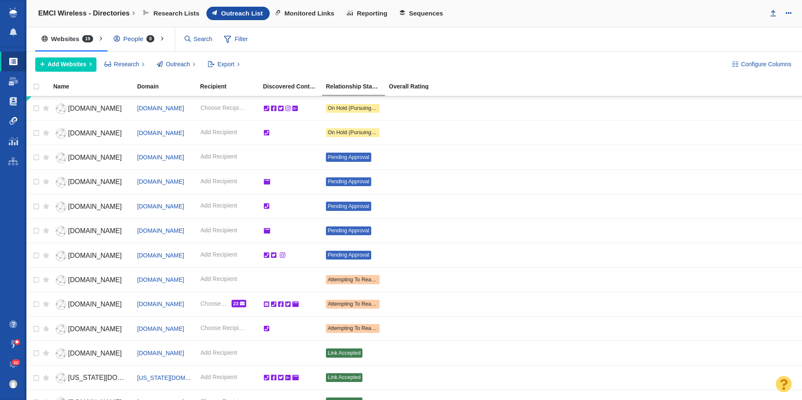 This screenshot has height=400, width=802. What do you see at coordinates (168, 86) in the screenshot?
I see `div: Domain` at bounding box center [168, 86].